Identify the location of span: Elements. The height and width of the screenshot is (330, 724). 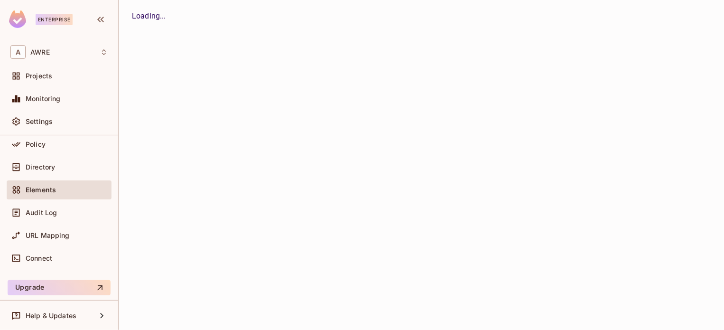
(41, 190).